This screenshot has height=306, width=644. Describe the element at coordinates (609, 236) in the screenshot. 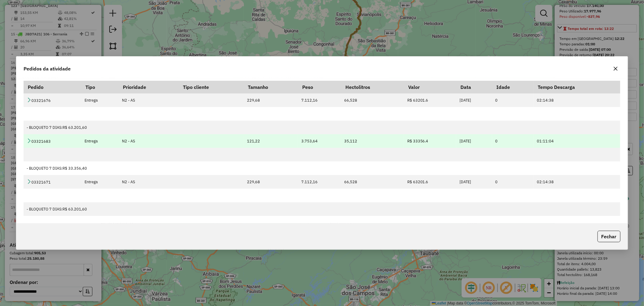

I see `button: Fechar` at that location.